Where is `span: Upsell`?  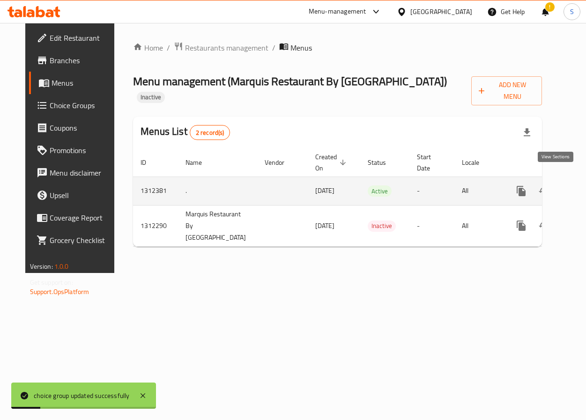
span: Upsell is located at coordinates (82, 195).